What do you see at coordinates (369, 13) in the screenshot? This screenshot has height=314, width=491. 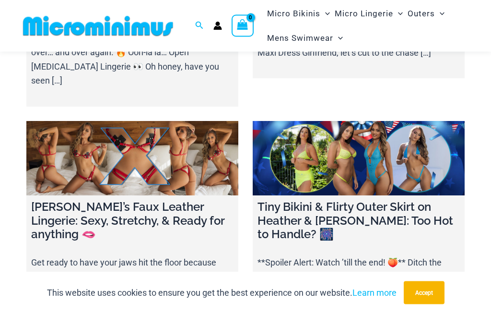 I see `a: Micro LingerieMenu ToggleMenu Toggle` at bounding box center [369, 13].